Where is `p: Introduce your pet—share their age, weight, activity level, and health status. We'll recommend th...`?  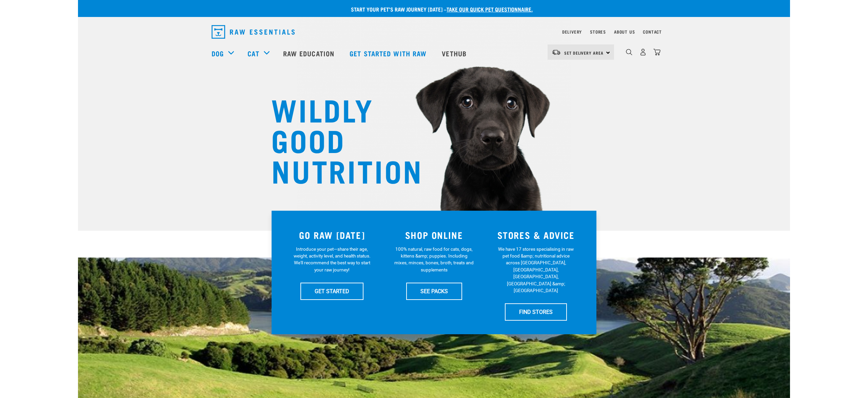 p: Introduce your pet—share their age, weight, activity level, and health status. We'll recommend th... is located at coordinates (332, 260).